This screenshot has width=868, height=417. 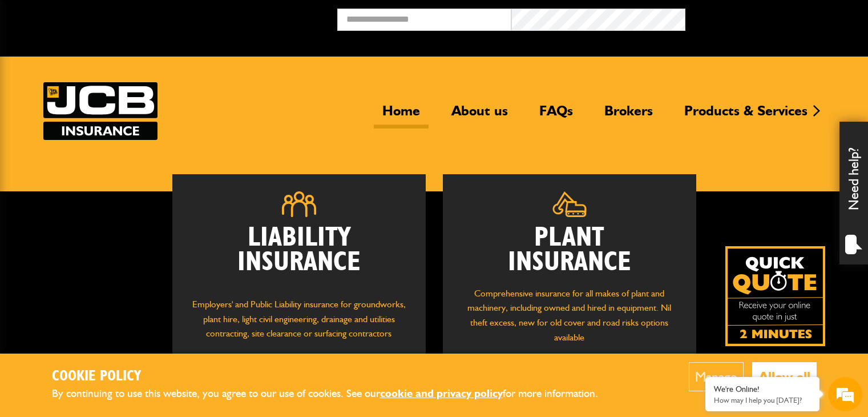 What do you see at coordinates (555, 115) in the screenshot?
I see `a: FAQs` at bounding box center [555, 115].